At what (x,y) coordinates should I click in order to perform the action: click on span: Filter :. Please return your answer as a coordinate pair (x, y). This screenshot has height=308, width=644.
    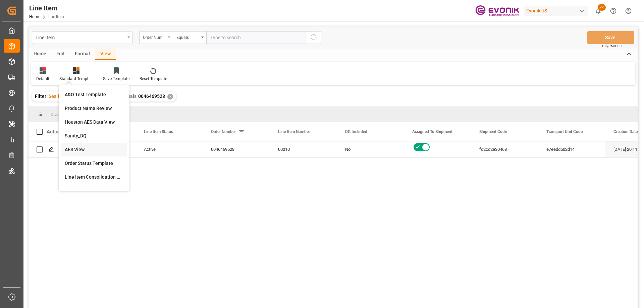
    Looking at the image, I should click on (42, 96).